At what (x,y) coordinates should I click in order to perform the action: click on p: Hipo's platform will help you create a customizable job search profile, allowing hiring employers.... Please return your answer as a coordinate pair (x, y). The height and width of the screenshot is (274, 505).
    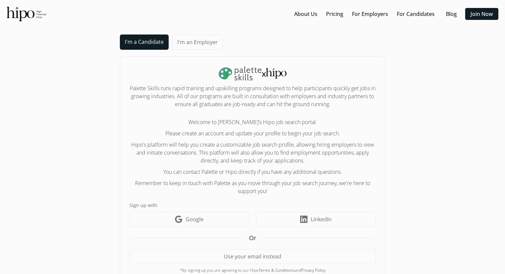
    Looking at the image, I should click on (253, 153).